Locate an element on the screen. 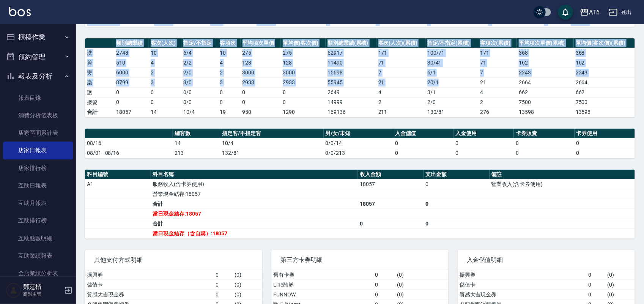 This screenshot has width=644, height=304. td: 211 is located at coordinates (401, 112).